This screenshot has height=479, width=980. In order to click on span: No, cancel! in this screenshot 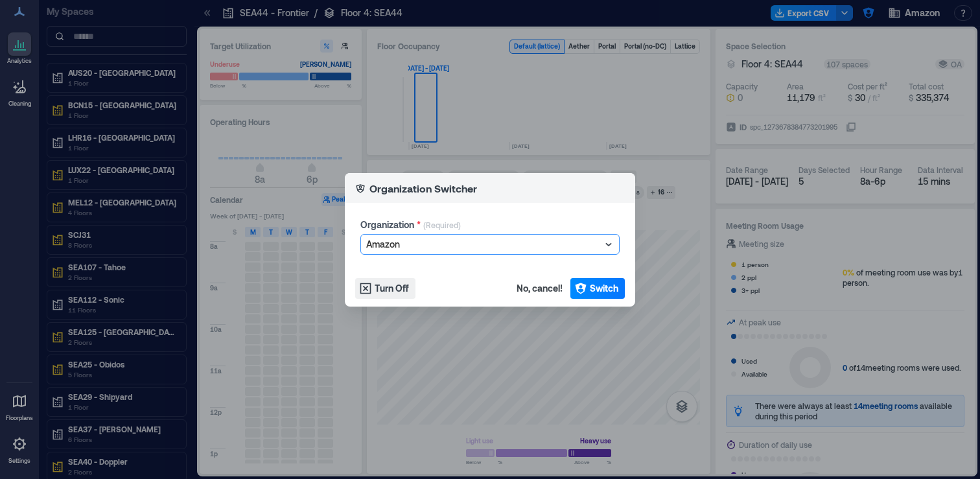, I will do `click(539, 289)`.